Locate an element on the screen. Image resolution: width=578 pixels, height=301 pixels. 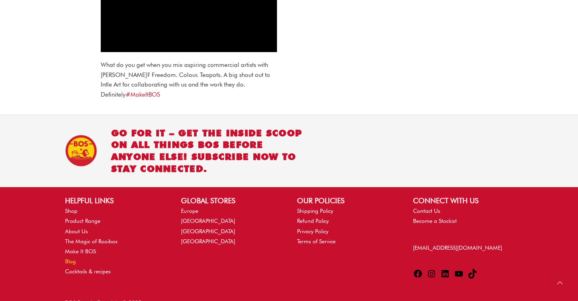
nav: CONNECT WITH US is located at coordinates (462, 216).